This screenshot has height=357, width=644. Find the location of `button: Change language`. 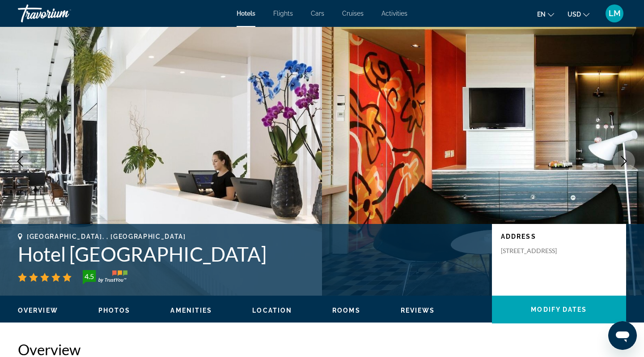

button: Change language is located at coordinates (546, 14).